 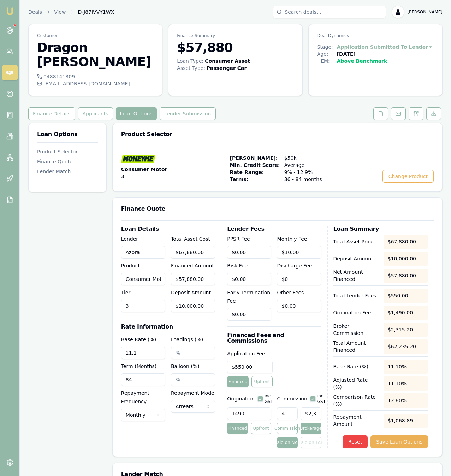 What do you see at coordinates (274, 229) in the screenshot?
I see `h3: Lender Fees` at bounding box center [274, 229].